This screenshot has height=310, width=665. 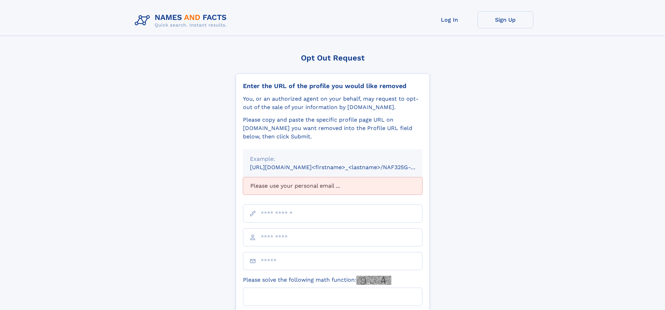 What do you see at coordinates (333, 58) in the screenshot?
I see `div: Opt Out Request` at bounding box center [333, 58].